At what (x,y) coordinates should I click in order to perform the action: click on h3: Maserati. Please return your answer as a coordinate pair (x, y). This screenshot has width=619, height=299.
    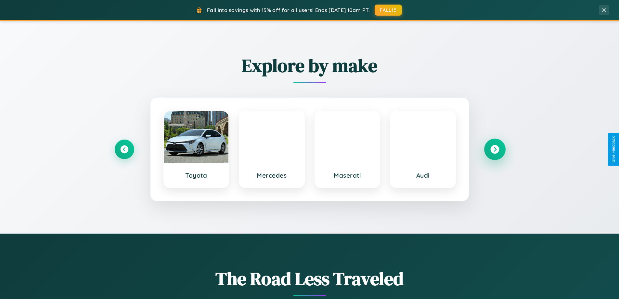
    Looking at the image, I should click on (348, 175).